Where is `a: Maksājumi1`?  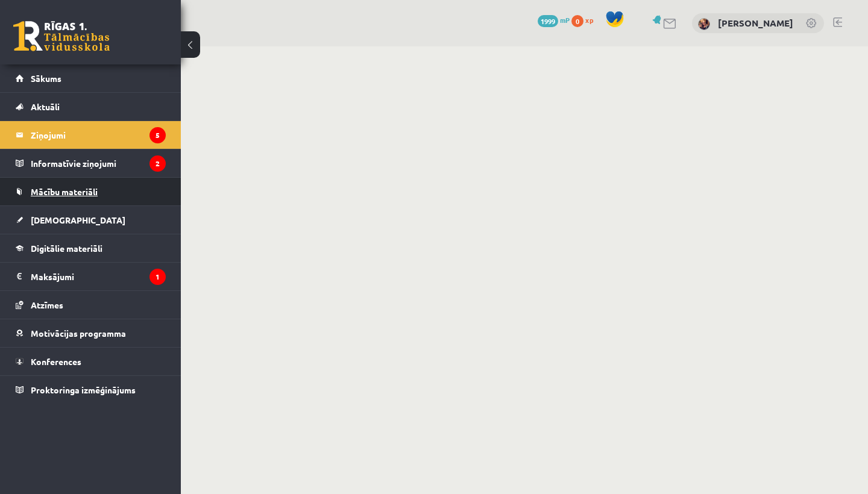
a: Maksājumi1 is located at coordinates (91, 277).